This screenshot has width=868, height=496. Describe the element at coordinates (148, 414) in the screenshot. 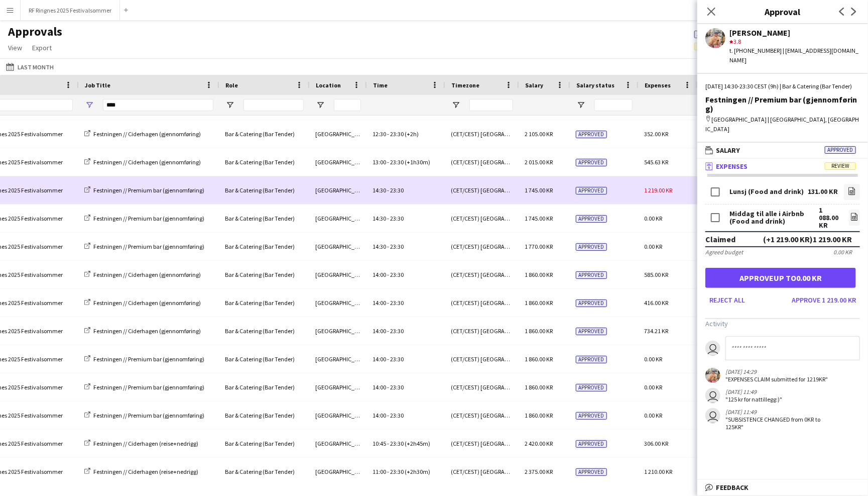

I see `span: Festningen // Premium bar (gjennomføring)` at that location.